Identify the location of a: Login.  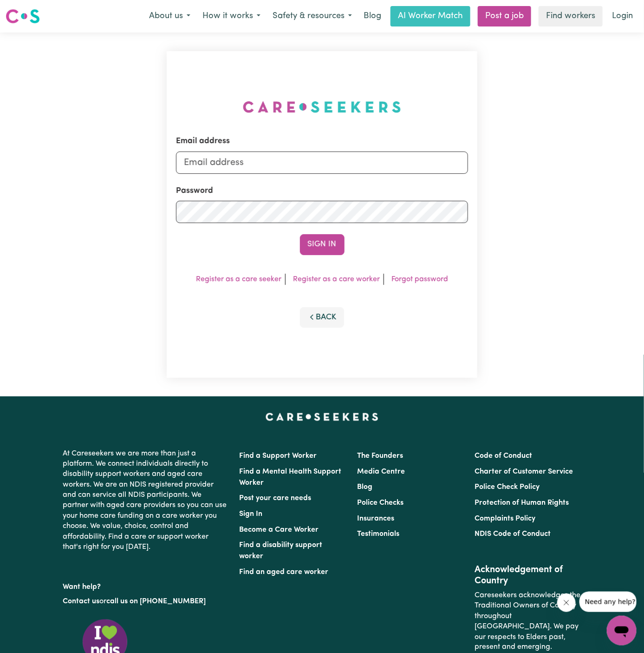
(623, 16).